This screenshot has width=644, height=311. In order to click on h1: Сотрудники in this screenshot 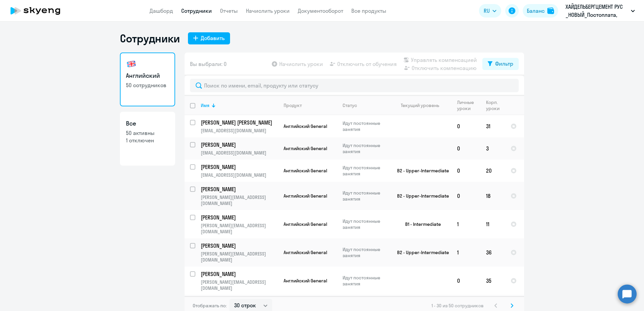, I will do `click(150, 38)`.